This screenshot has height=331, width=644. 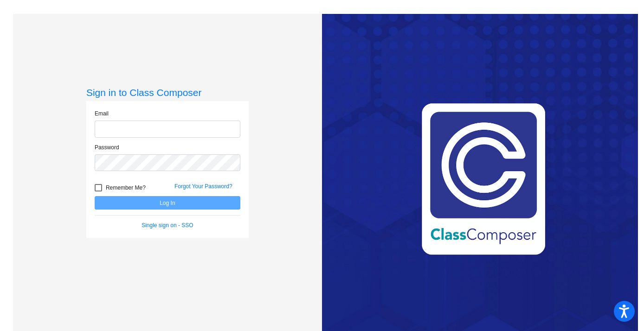 What do you see at coordinates (107, 148) in the screenshot?
I see `label: Password` at bounding box center [107, 148].